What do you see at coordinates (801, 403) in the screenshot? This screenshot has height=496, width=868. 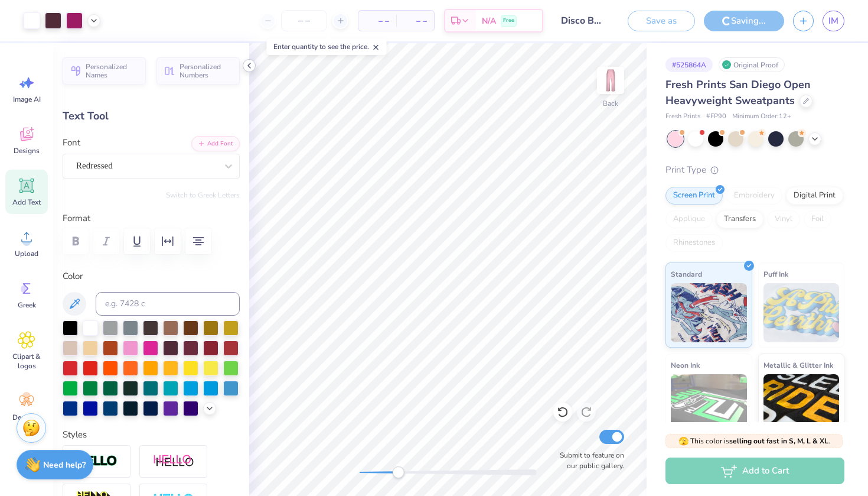 I see `img: Metallic & Glitter Ink` at bounding box center [801, 403].